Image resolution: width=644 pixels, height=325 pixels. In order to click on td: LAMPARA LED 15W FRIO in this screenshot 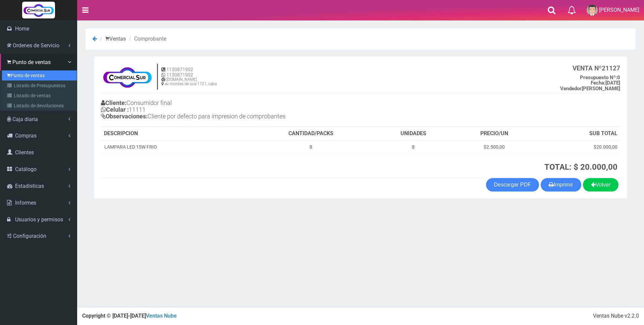, I will do `click(175, 147)`.